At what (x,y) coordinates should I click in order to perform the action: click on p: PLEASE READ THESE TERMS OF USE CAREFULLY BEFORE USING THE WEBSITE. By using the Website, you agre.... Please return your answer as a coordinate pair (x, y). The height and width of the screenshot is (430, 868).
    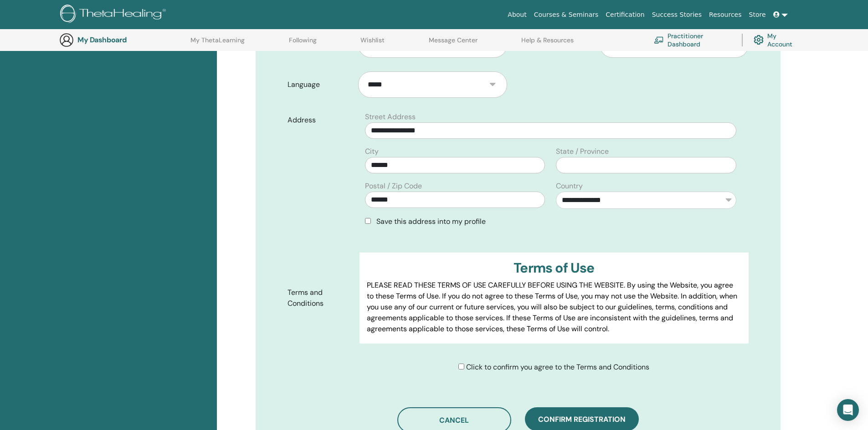
    Looking at the image, I should click on (553, 307).